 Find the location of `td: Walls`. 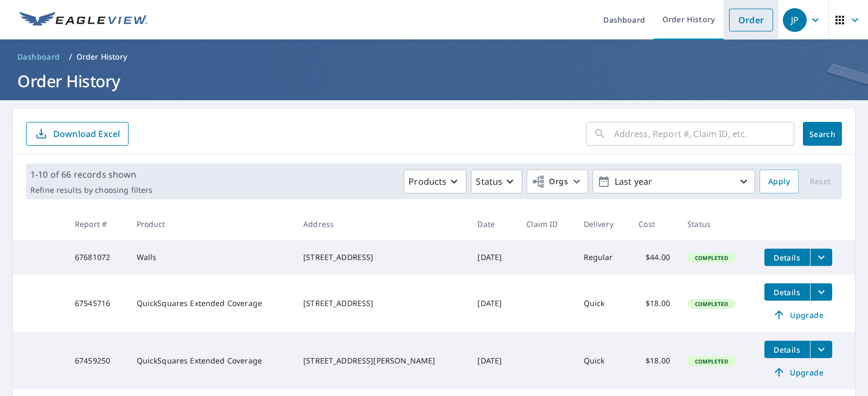

td: Walls is located at coordinates (212, 258).